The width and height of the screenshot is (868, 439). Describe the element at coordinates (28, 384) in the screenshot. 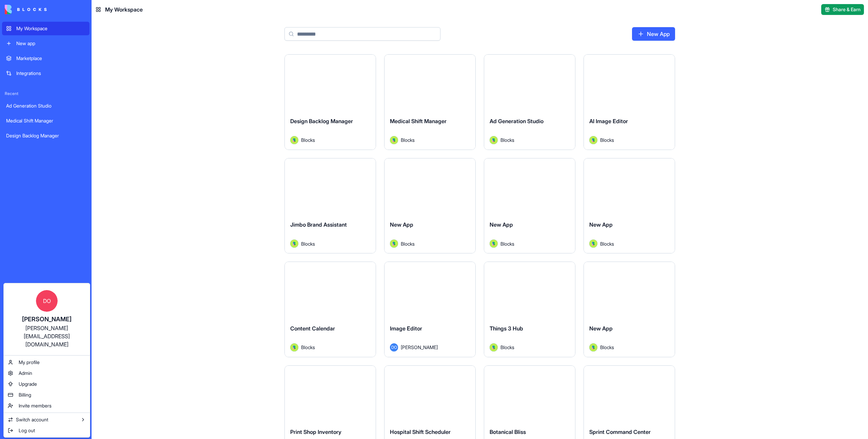

I see `span: Upgrade` at that location.